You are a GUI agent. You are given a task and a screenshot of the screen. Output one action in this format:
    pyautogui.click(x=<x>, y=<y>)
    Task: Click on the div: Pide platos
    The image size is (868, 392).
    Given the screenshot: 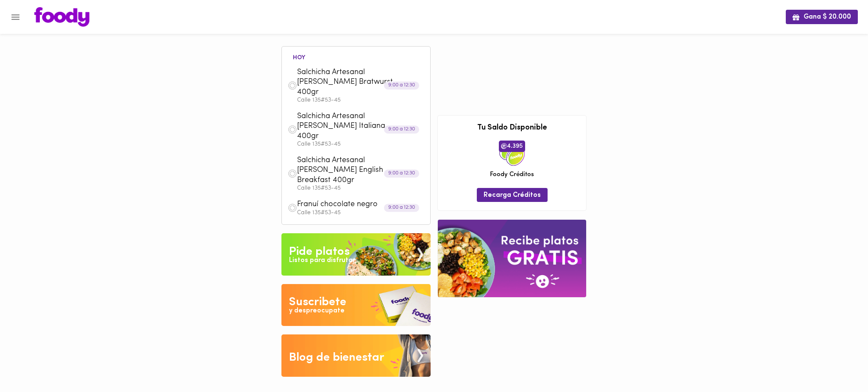 What is the action you would take?
    pyautogui.click(x=319, y=252)
    